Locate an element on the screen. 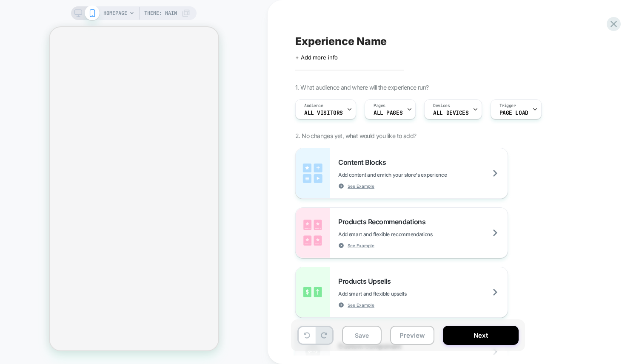 This screenshot has width=642, height=364. span: Audience is located at coordinates (314, 106).